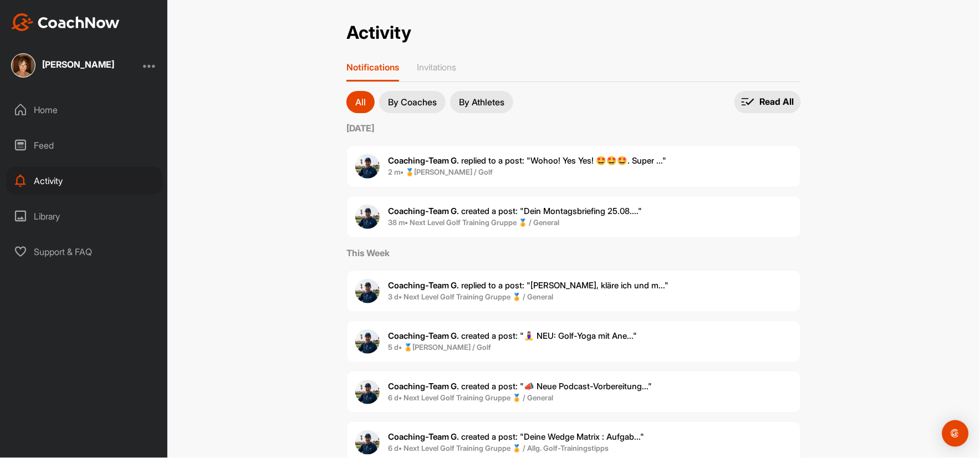 This screenshot has width=980, height=458. What do you see at coordinates (84, 109) in the screenshot?
I see `div: Home` at bounding box center [84, 109].